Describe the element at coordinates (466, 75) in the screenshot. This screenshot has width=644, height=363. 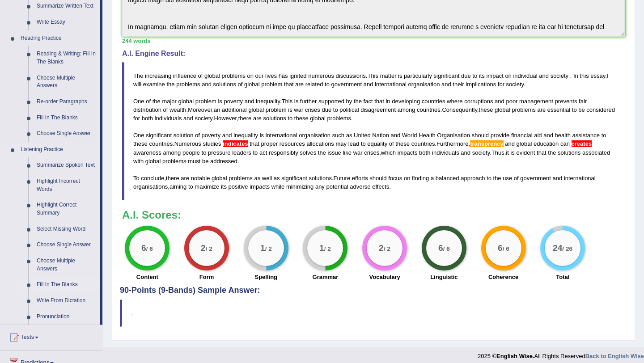
I see `span: due` at that location.